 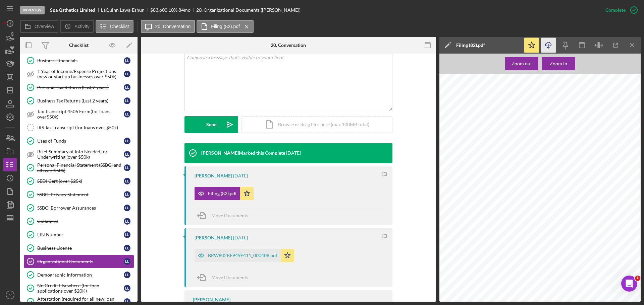 I want to click on label: Overview, so click(x=44, y=27).